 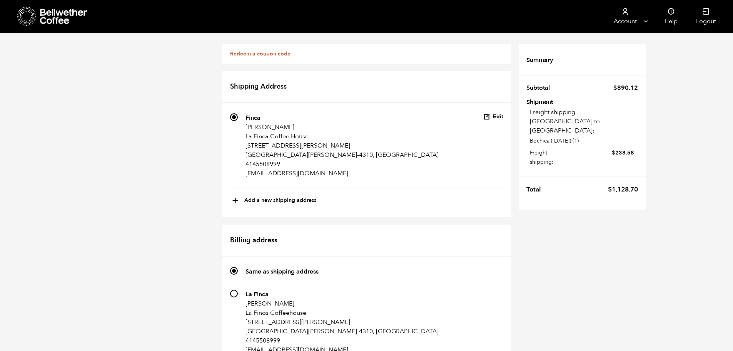 What do you see at coordinates (549, 101) in the screenshot?
I see `th: Shipment` at bounding box center [549, 101].